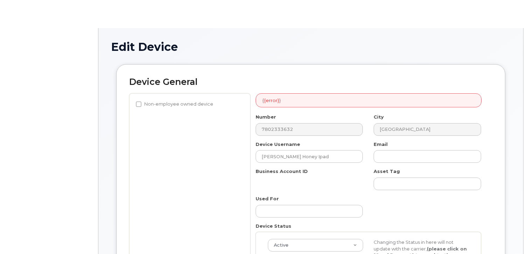 This screenshot has height=254, width=527. I want to click on label: Non-employee owned device, so click(174, 104).